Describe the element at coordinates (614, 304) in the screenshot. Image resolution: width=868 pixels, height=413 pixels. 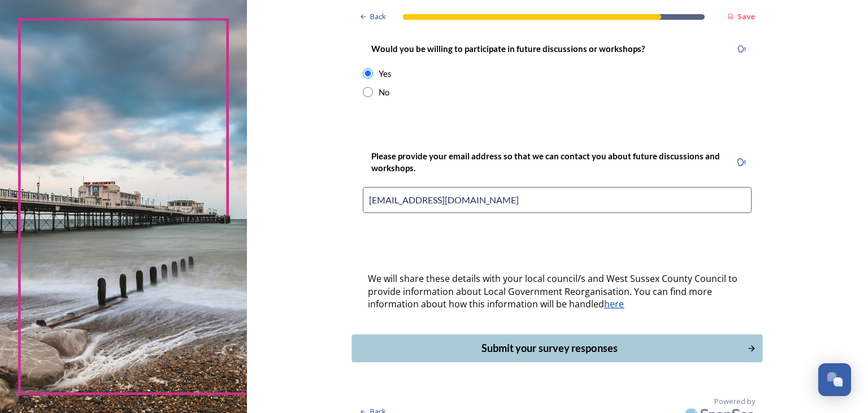
I see `a: here` at that location.